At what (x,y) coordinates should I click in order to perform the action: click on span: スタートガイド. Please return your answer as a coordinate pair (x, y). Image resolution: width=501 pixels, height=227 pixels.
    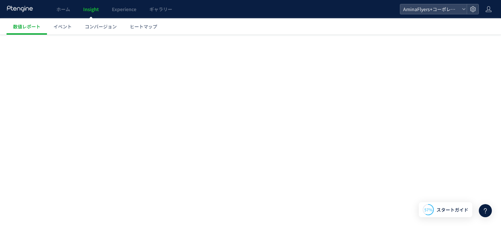
    Looking at the image, I should click on (452, 209).